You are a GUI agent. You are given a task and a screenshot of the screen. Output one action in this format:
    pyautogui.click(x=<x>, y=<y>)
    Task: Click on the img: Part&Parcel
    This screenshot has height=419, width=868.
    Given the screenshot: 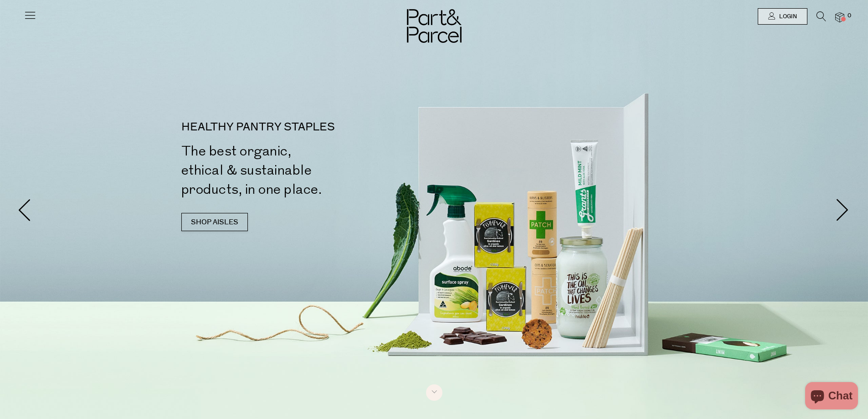 What is the action you would take?
    pyautogui.click(x=434, y=26)
    